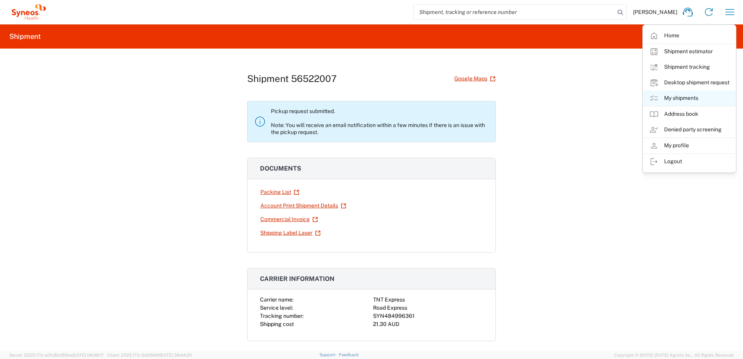  What do you see at coordinates (25, 37) in the screenshot?
I see `h2: Shipment` at bounding box center [25, 37].